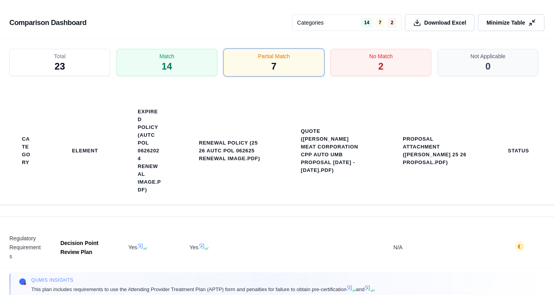 This screenshot has width=554, height=295. Describe the element at coordinates (79, 247) in the screenshot. I see `strong: Decision Point Review Plan` at that location.